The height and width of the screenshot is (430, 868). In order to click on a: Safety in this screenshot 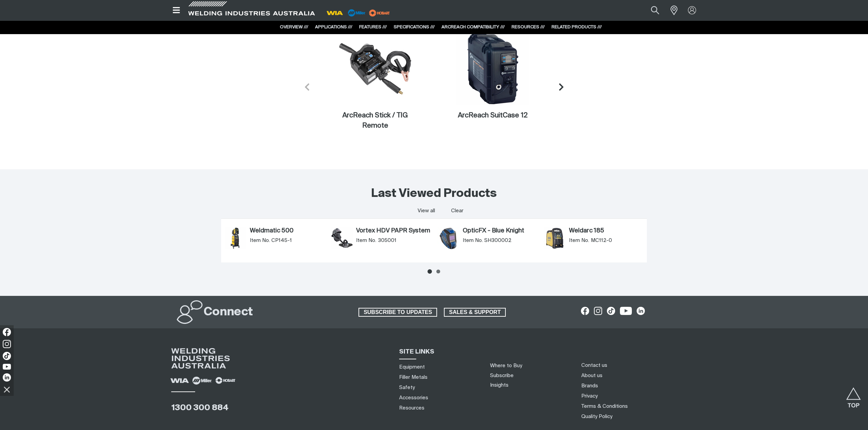, I will do `click(407, 388)`.